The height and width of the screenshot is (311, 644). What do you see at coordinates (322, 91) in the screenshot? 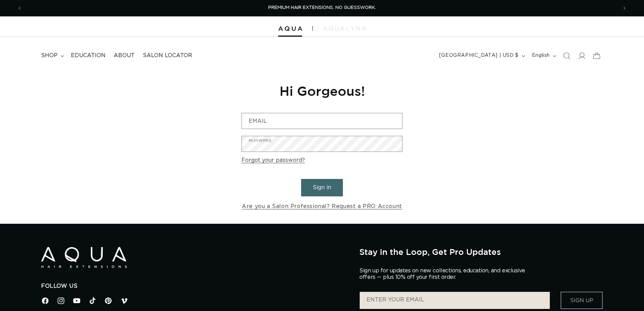
I see `h1: Hi Gorgeous!` at bounding box center [322, 91].